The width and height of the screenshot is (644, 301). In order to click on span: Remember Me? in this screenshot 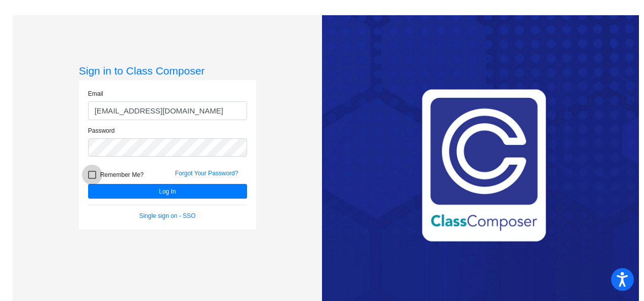, I will do `click(122, 175)`.